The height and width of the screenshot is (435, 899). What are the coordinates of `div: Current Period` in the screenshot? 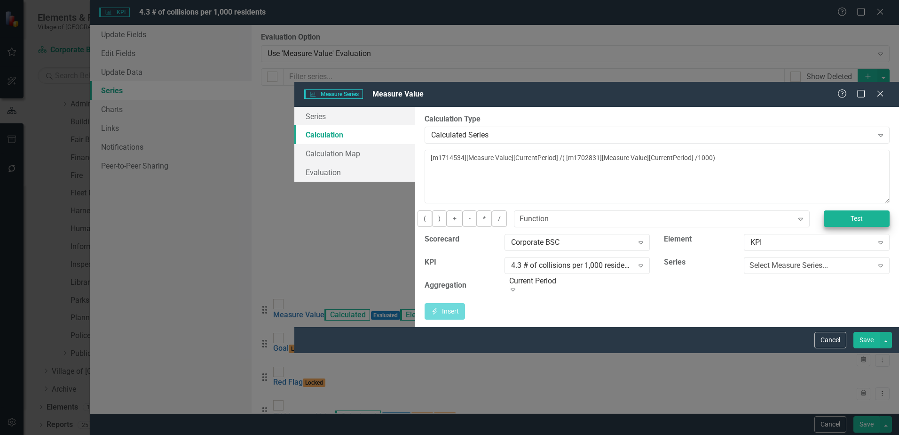 It's located at (581, 281).